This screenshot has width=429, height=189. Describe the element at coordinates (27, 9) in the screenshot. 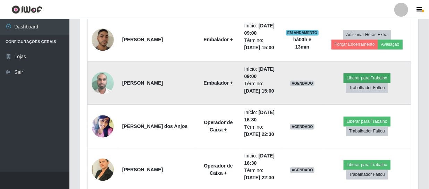

I see `img: CoreUI Logo` at that location.